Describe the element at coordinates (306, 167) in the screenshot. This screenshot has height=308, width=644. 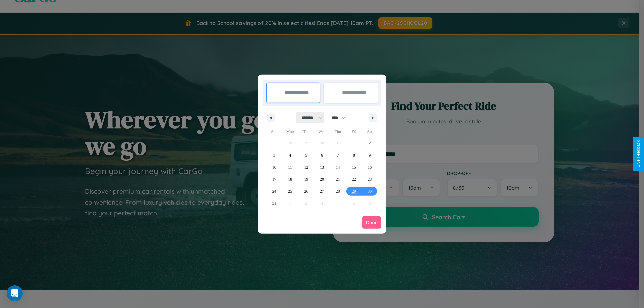
I see `button: 12` at that location.